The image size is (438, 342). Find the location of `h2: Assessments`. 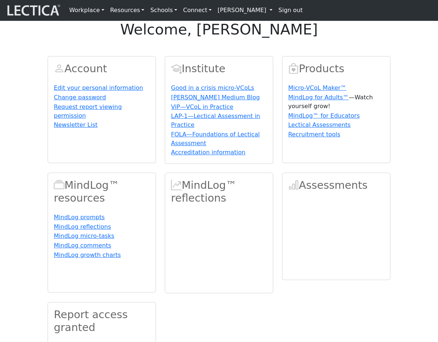

h2: Assessments is located at coordinates (337, 185).